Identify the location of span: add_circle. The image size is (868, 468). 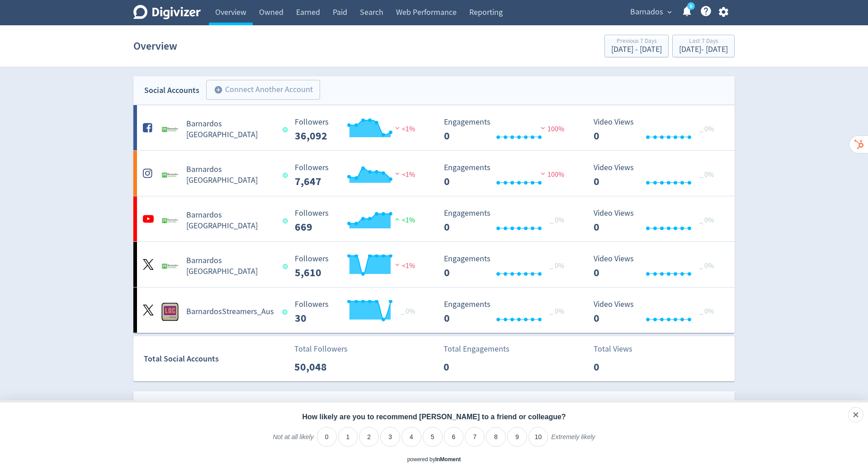
(218, 90).